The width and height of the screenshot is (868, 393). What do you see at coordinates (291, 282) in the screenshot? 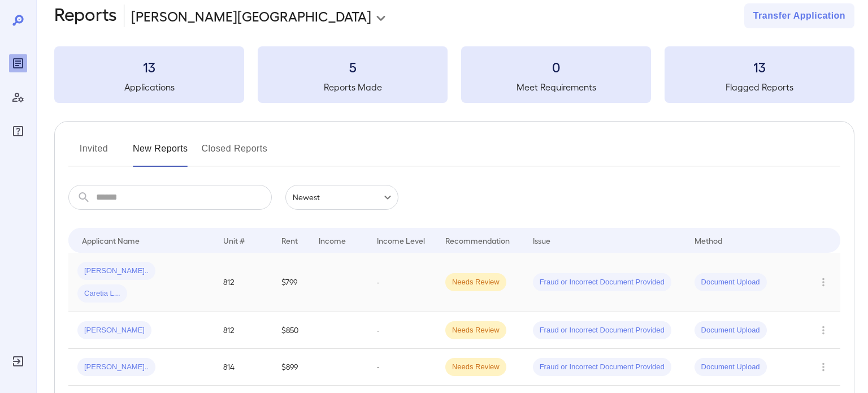
I see `td: $799` at bounding box center [291, 282].